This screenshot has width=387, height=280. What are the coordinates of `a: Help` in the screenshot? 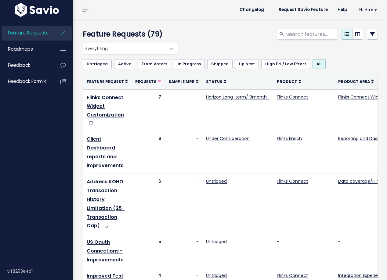 It's located at (342, 10).